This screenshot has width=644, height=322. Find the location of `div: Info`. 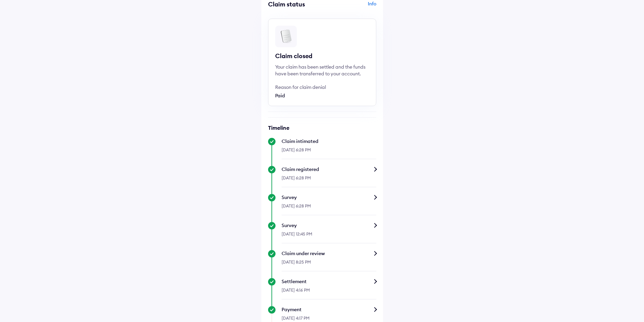

div: Info is located at coordinates (350, 6).